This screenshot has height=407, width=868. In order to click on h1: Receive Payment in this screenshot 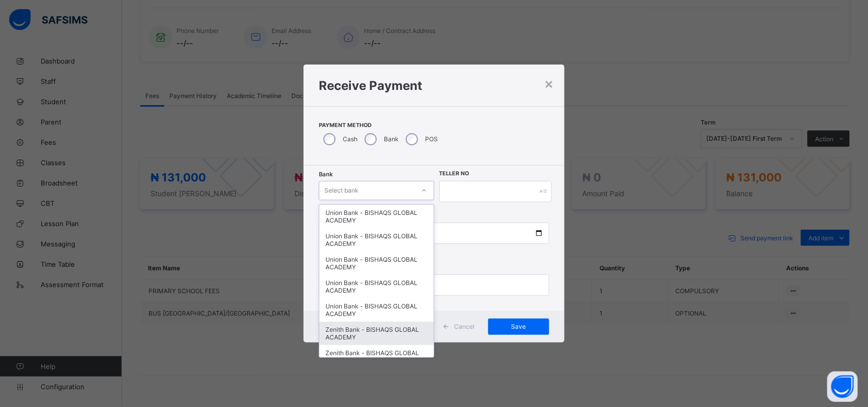, I will do `click(434, 85)`.